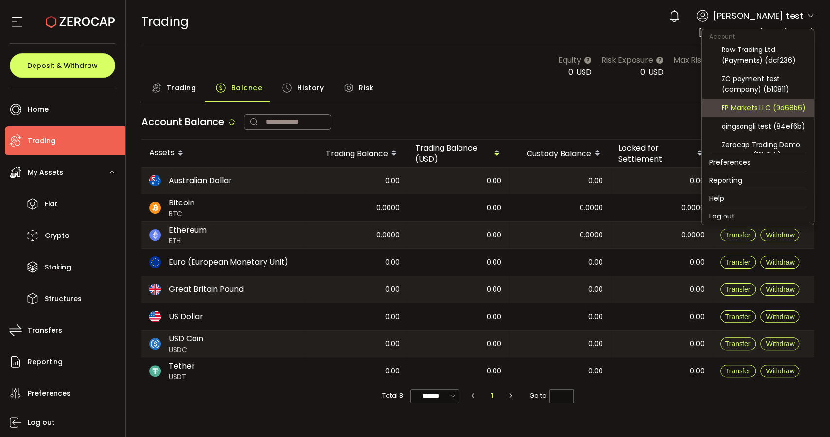 The height and width of the screenshot is (437, 830). I want to click on span: History, so click(310, 88).